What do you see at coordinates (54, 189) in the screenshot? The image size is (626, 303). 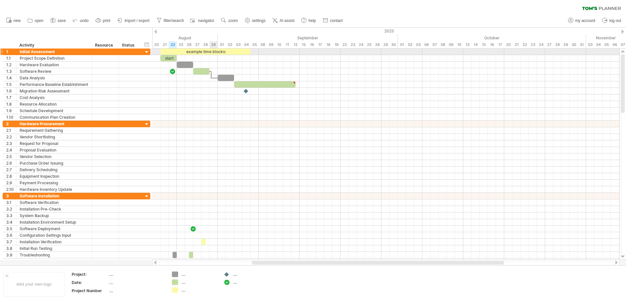 I see `div: Hardware Inventory Update` at bounding box center [54, 189].